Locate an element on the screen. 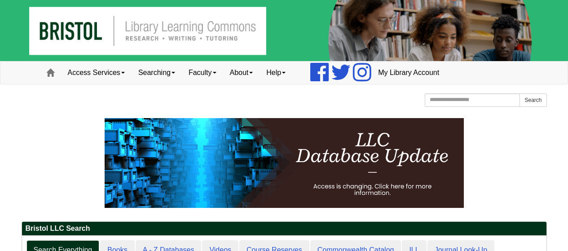 The image size is (568, 251). a: My Library Account is located at coordinates (409, 73).